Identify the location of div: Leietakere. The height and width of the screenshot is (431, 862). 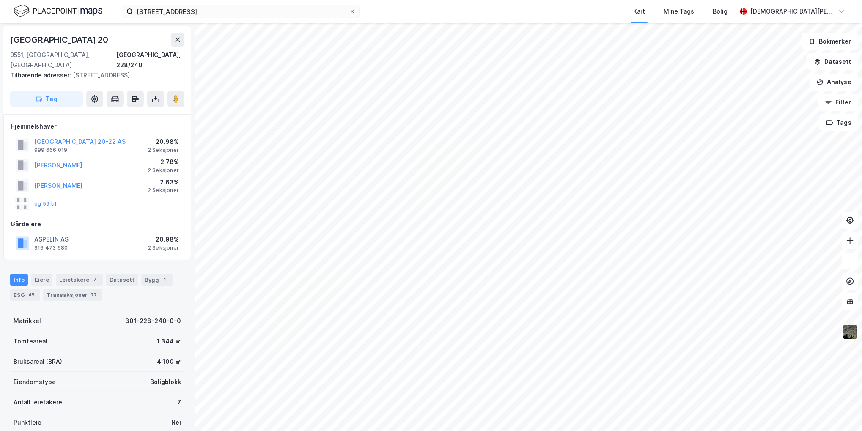
(79, 279).